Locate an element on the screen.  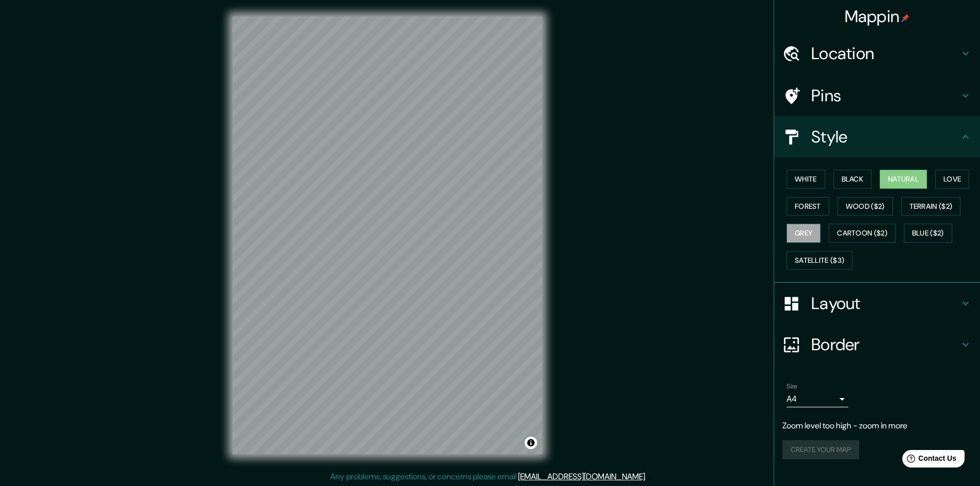
button: Natural is located at coordinates (903, 179).